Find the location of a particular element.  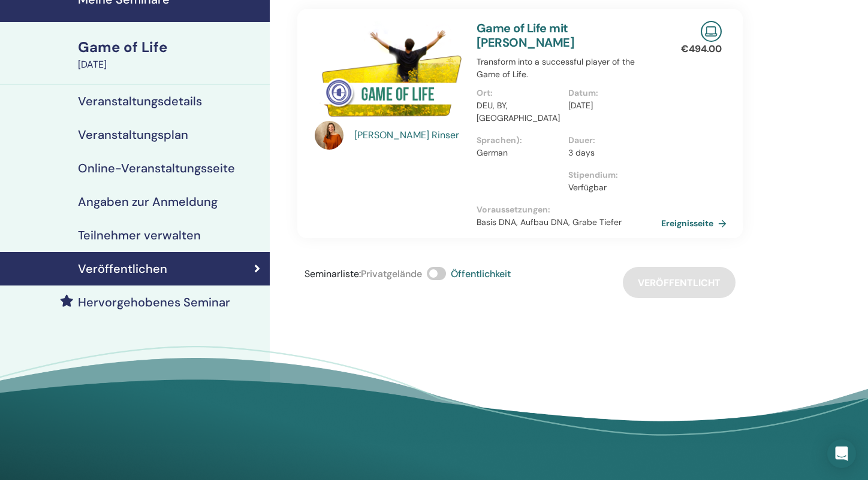

img: default.jpg is located at coordinates (329, 135).